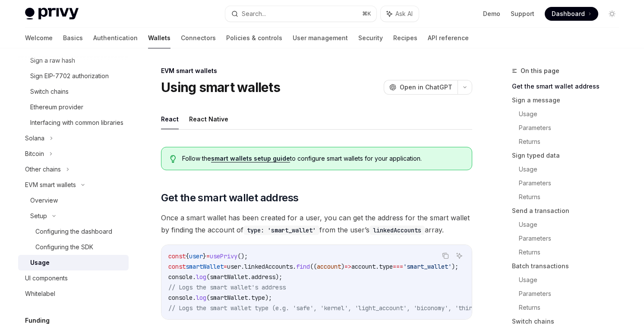 This screenshot has height=324, width=644. I want to click on span: Get the smart wallet address, so click(230, 198).